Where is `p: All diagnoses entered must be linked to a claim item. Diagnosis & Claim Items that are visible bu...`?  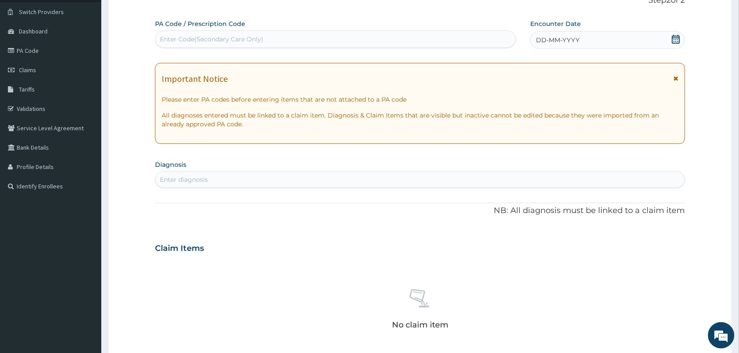 p: All diagnoses entered must be linked to a claim item. Diagnosis & Claim Items that are visible bu... is located at coordinates (420, 120).